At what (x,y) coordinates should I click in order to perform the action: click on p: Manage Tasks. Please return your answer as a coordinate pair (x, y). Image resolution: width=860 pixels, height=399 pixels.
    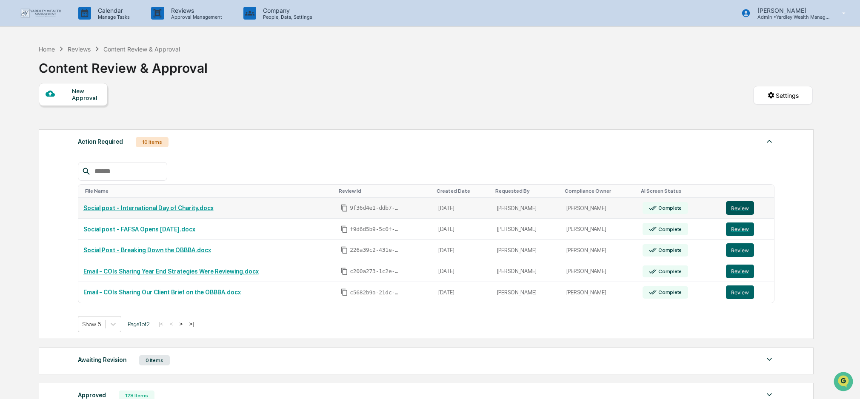
    Looking at the image, I should click on (112, 17).